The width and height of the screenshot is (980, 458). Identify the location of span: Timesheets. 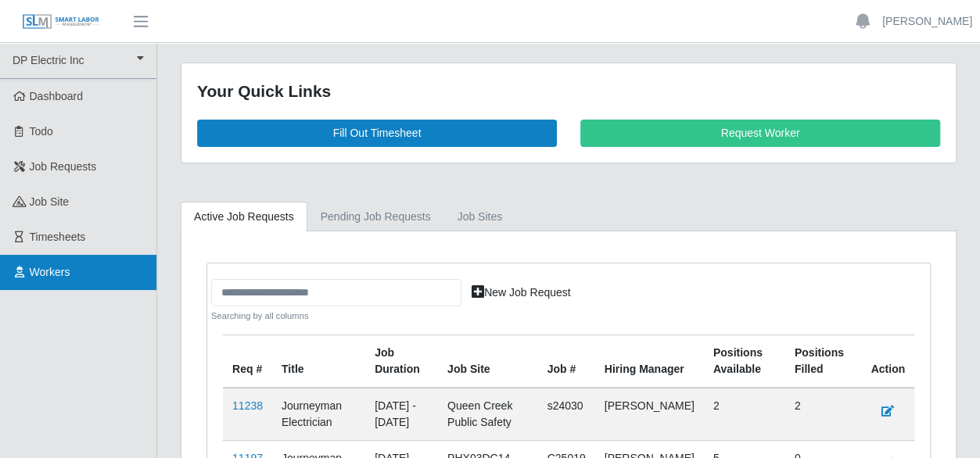
(57, 237).